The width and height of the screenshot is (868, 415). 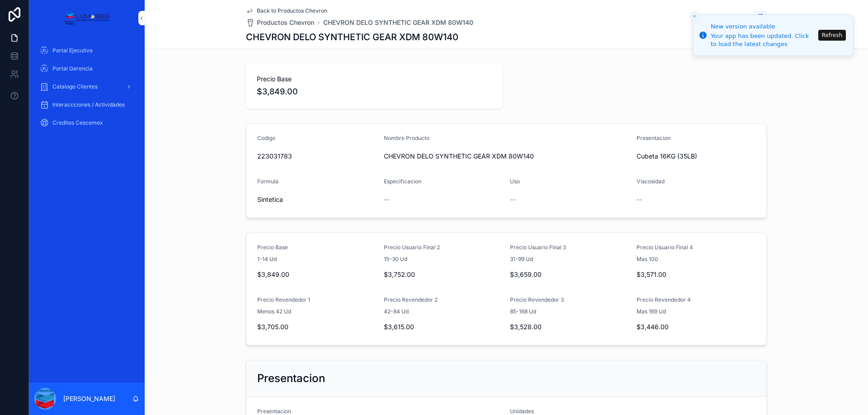 I want to click on h1: CHEVRON DELO SYNTHETIC GEAR XDM 80W140, so click(x=352, y=37).